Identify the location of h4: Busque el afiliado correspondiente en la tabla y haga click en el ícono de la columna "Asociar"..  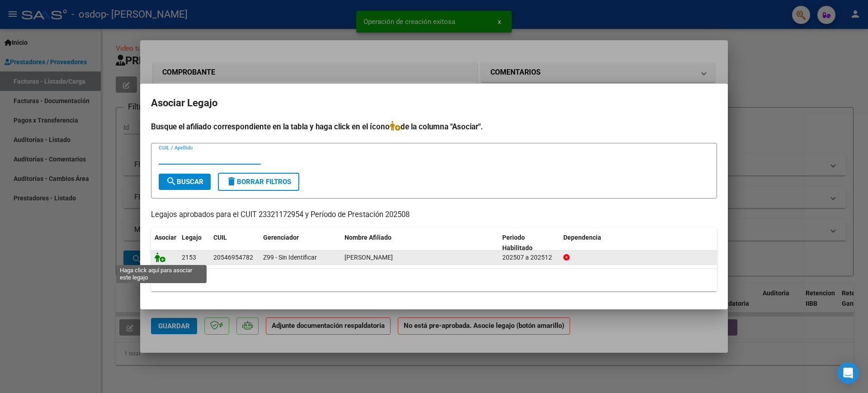
(434, 127).